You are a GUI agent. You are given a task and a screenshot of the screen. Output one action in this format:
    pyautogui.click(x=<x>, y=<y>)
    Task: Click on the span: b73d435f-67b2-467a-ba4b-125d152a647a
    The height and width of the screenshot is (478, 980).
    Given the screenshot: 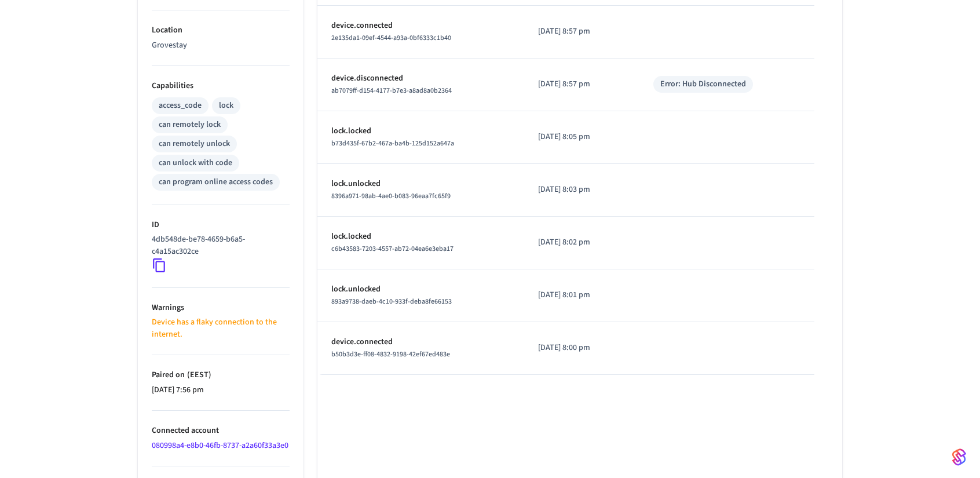 What is the action you would take?
    pyautogui.click(x=393, y=143)
    